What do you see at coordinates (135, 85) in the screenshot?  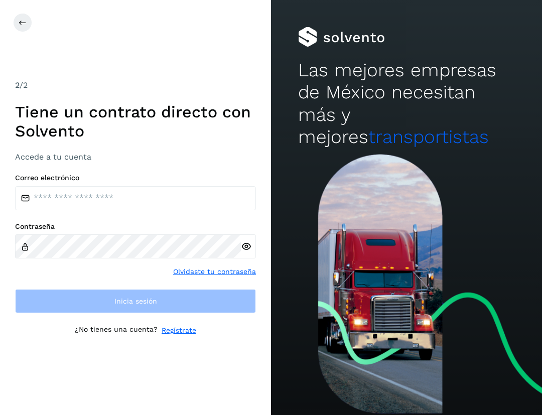 I see `div: /2` at bounding box center [135, 85].